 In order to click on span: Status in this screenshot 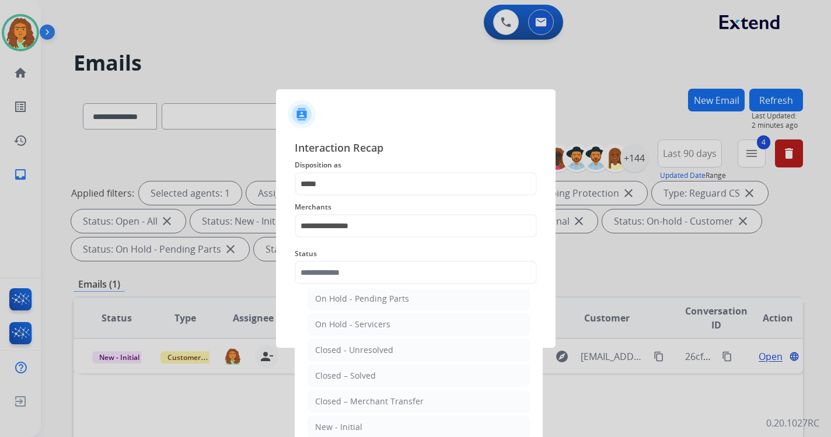, I will do `click(415, 254)`.